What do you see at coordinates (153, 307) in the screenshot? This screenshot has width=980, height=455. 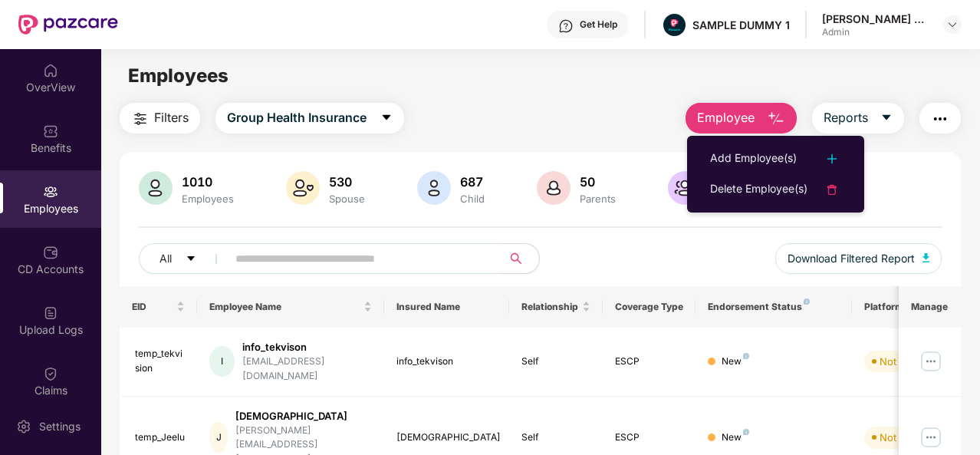 I see `span: EID` at bounding box center [153, 307].